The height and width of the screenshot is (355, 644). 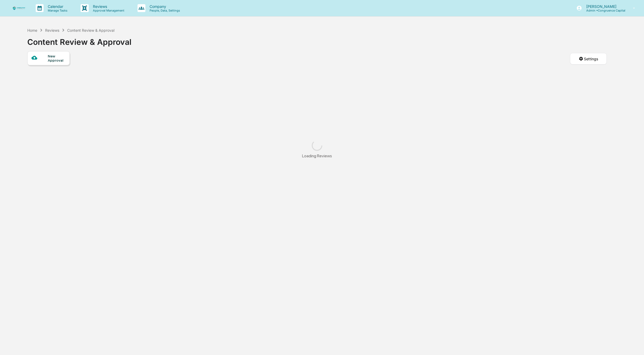 I want to click on button: Settings, so click(x=589, y=59).